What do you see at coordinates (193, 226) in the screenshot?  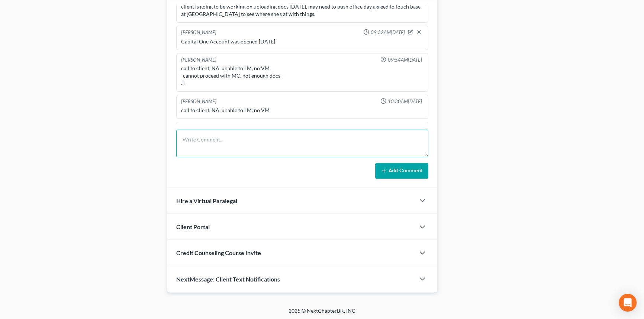 I see `span: Client Portal` at bounding box center [193, 226].